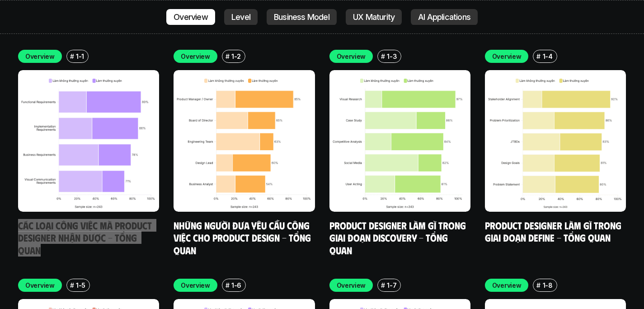 This screenshot has width=644, height=309. I want to click on p: UX Maturity, so click(374, 17).